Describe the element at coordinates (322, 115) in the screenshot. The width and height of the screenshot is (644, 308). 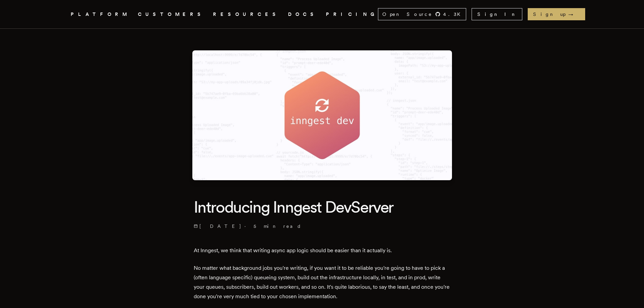
I see `img: Featured image for Introducing Inngest DevServer blog post` at that location.